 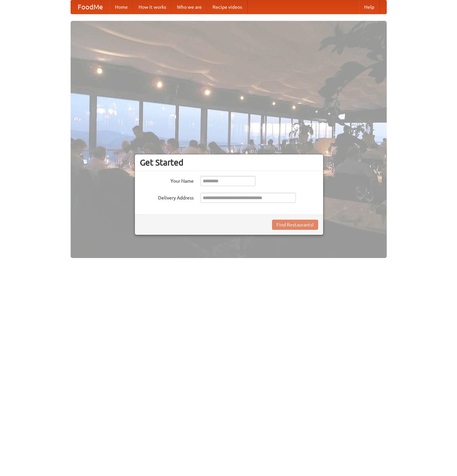 What do you see at coordinates (167, 180) in the screenshot?
I see `label: Your Name` at bounding box center [167, 180].